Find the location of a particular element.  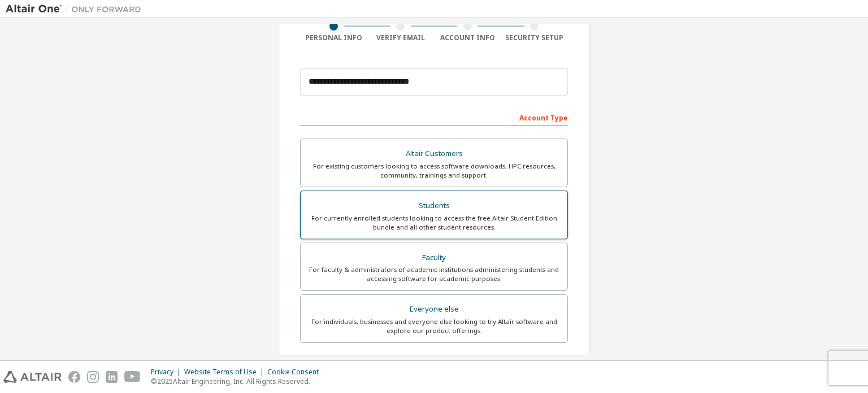

div: Verify Email is located at coordinates (401, 38).